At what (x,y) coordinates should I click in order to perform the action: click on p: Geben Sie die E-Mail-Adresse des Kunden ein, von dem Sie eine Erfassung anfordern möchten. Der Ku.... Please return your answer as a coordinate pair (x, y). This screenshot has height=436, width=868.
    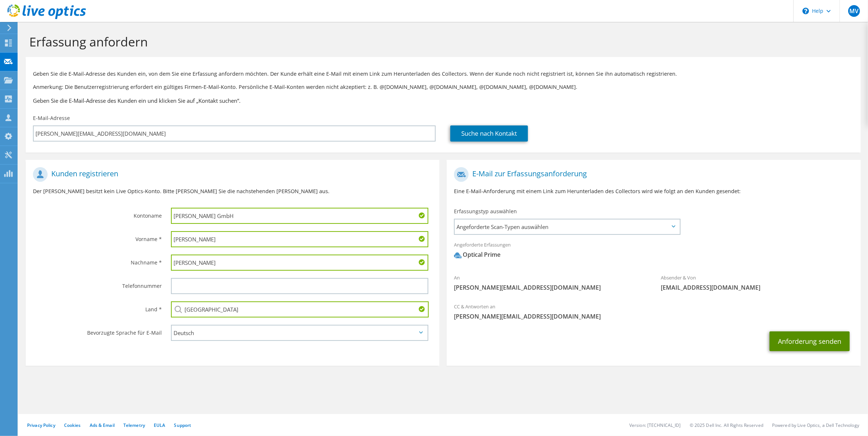
    Looking at the image, I should click on (443, 74).